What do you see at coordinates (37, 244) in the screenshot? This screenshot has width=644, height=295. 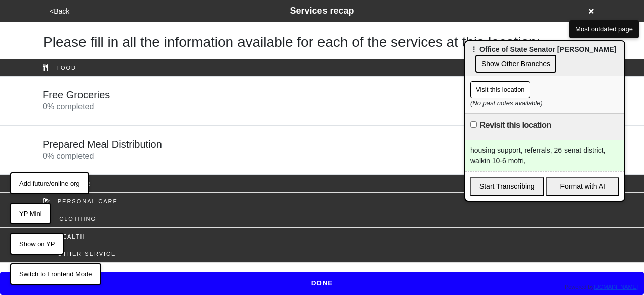 I see `button: Show on YP` at bounding box center [37, 244].